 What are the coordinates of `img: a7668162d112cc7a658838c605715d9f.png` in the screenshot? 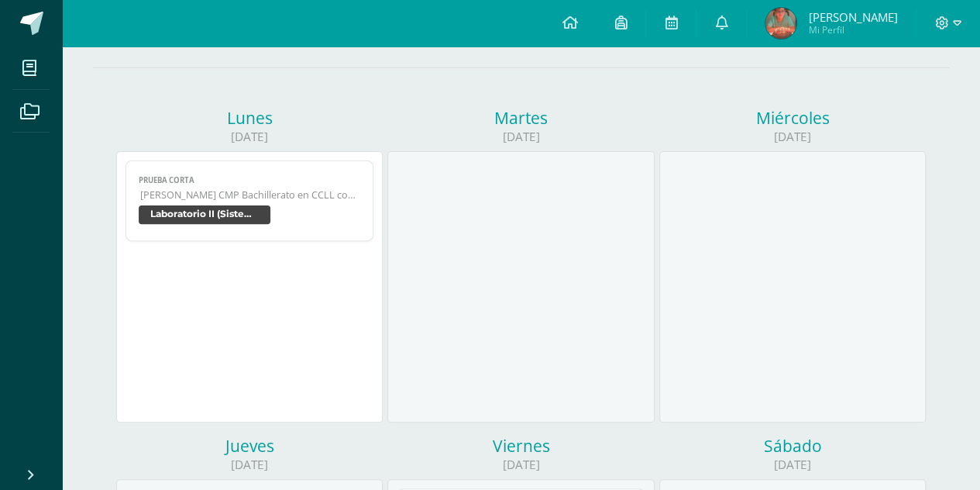 It's located at (781, 24).